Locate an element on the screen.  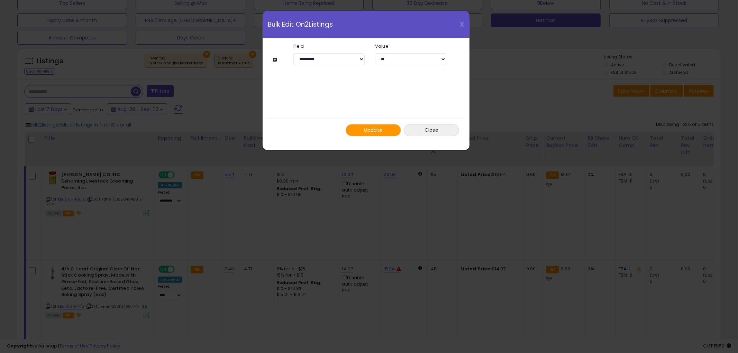
span: Bulk Edit On 2 Listings is located at coordinates (300, 24).